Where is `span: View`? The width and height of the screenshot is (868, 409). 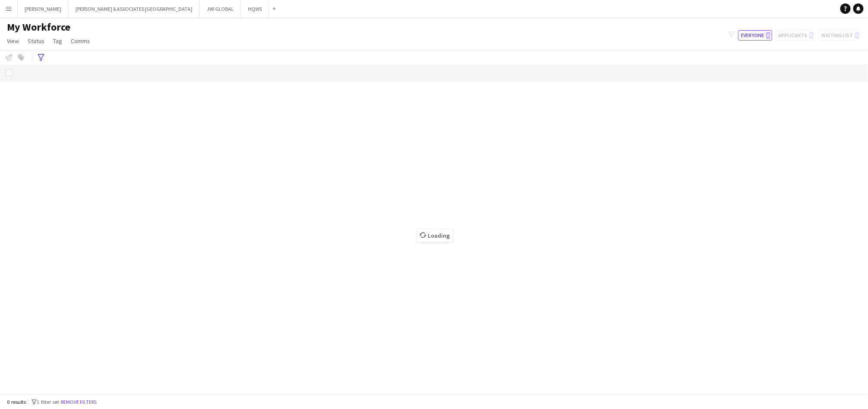 span: View is located at coordinates (13, 41).